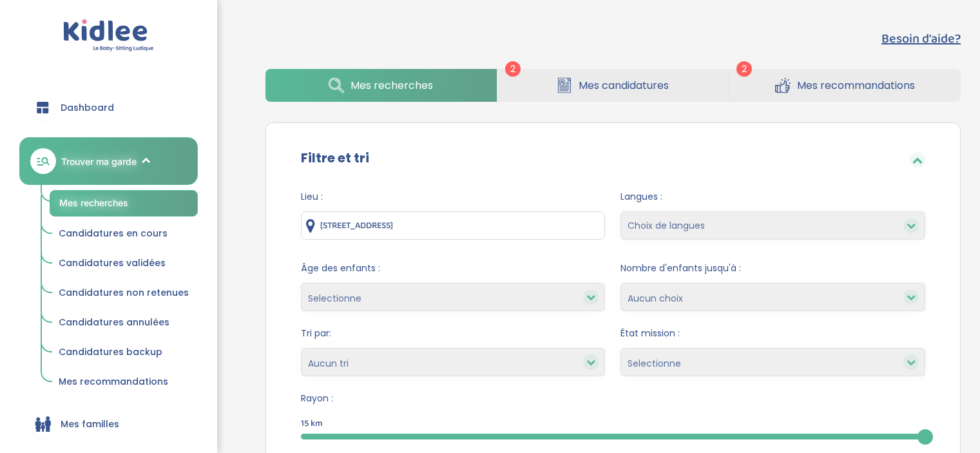  What do you see at coordinates (624, 85) in the screenshot?
I see `span: Mes candidatures` at bounding box center [624, 85].